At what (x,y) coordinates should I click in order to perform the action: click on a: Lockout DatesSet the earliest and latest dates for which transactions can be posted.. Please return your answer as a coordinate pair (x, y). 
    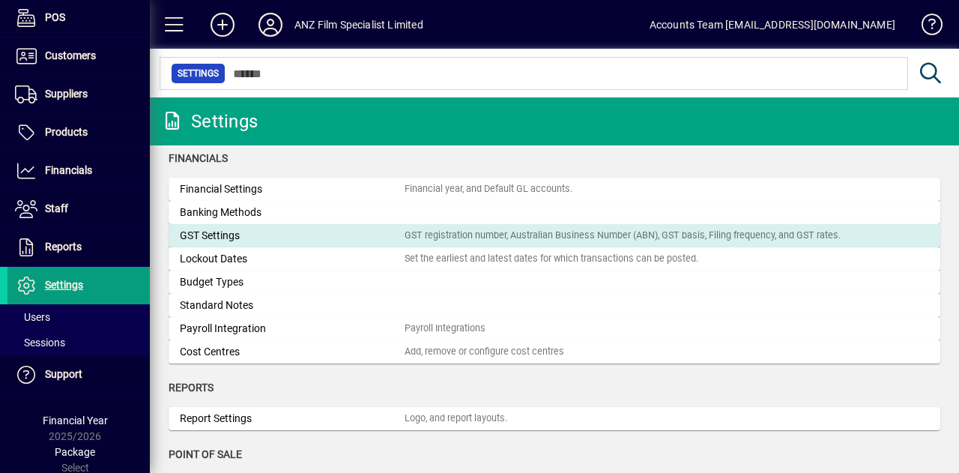
    Looking at the image, I should click on (555, 259).